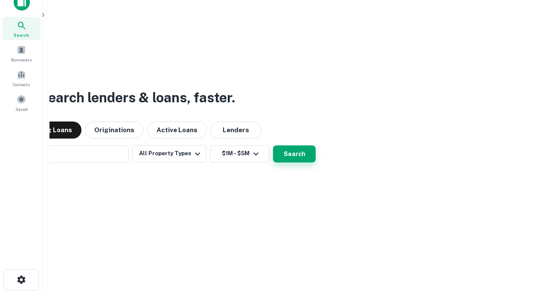 The height and width of the screenshot is (307, 546). What do you see at coordinates (240, 154) in the screenshot?
I see `button: $1M - $5M` at bounding box center [240, 154].